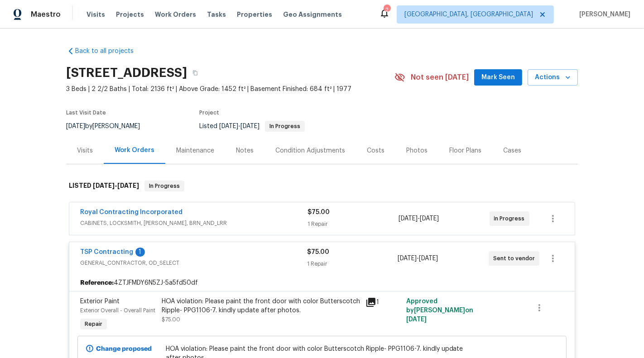 The width and height of the screenshot is (644, 358). Describe the element at coordinates (97, 283) in the screenshot. I see `b: Reference:` at that location.